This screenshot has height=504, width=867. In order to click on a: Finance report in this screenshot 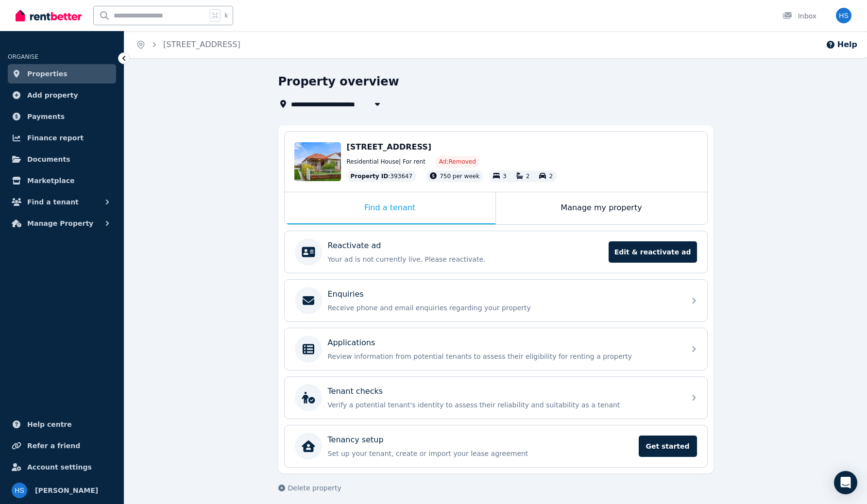, I will do `click(62, 138)`.